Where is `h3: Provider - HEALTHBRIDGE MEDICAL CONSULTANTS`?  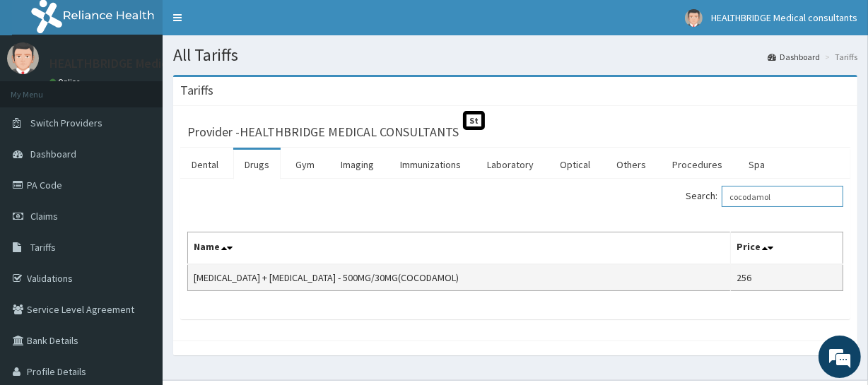
h3: Provider - HEALTHBRIDGE MEDICAL CONSULTANTS is located at coordinates (323, 132).